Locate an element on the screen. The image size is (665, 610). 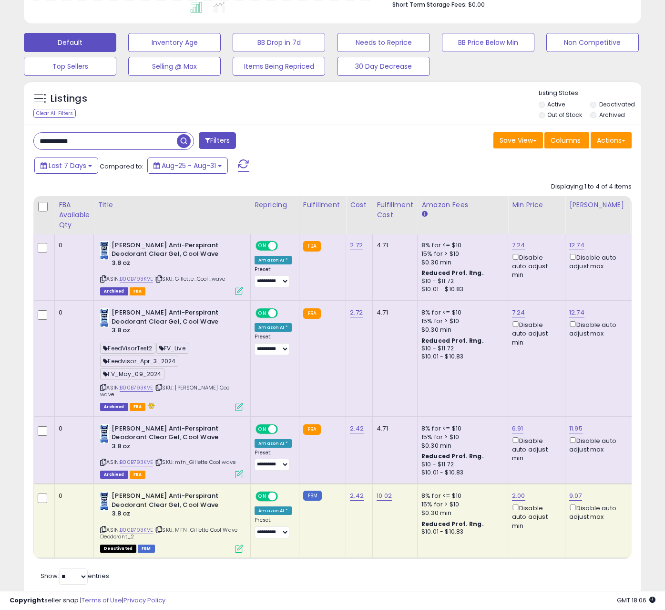
button: Aug-25 - Aug-31 is located at coordinates (187, 166).